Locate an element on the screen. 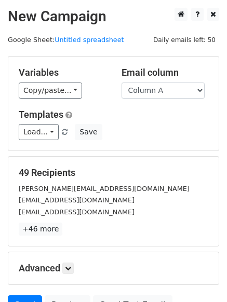 Image resolution: width=227 pixels, height=302 pixels. h2: New Campaign is located at coordinates (113, 17).